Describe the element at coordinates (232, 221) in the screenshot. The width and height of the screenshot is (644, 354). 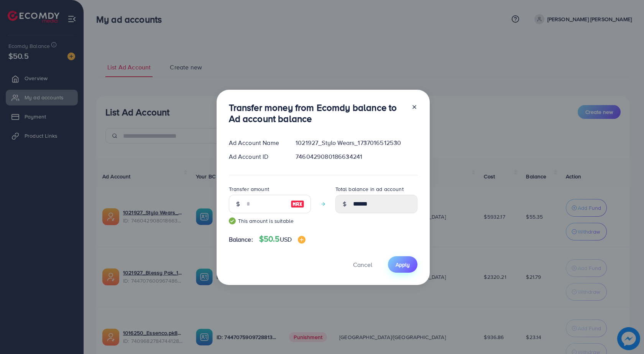
I see `img: guide` at that location.